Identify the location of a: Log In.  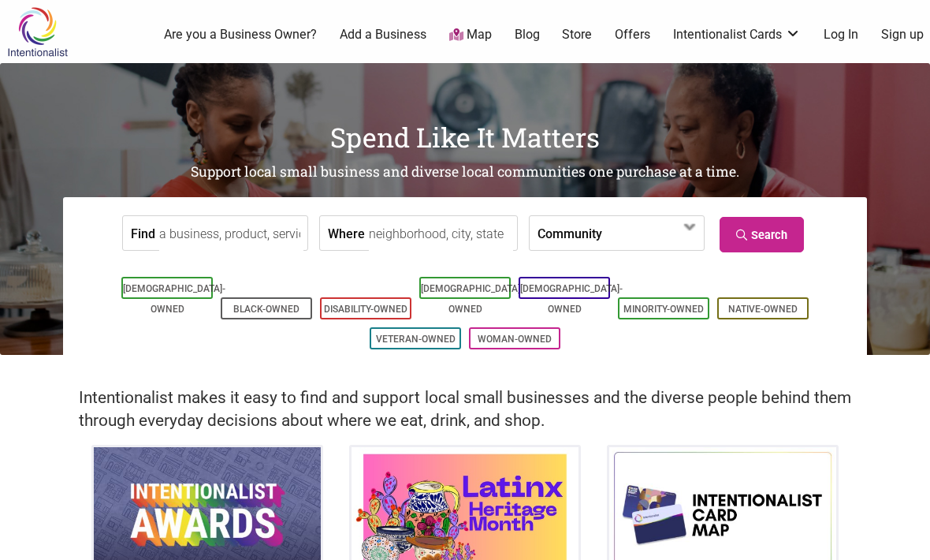
(842, 34).